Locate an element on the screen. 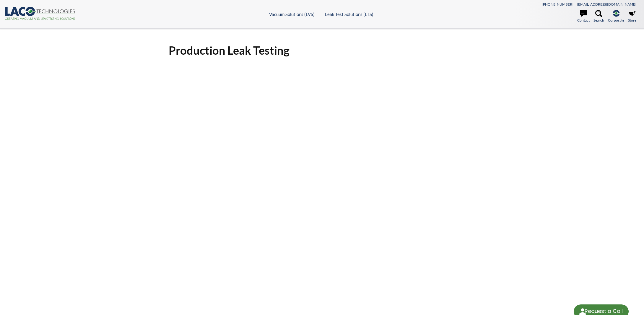 This screenshot has height=315, width=644. a: Store is located at coordinates (632, 17).